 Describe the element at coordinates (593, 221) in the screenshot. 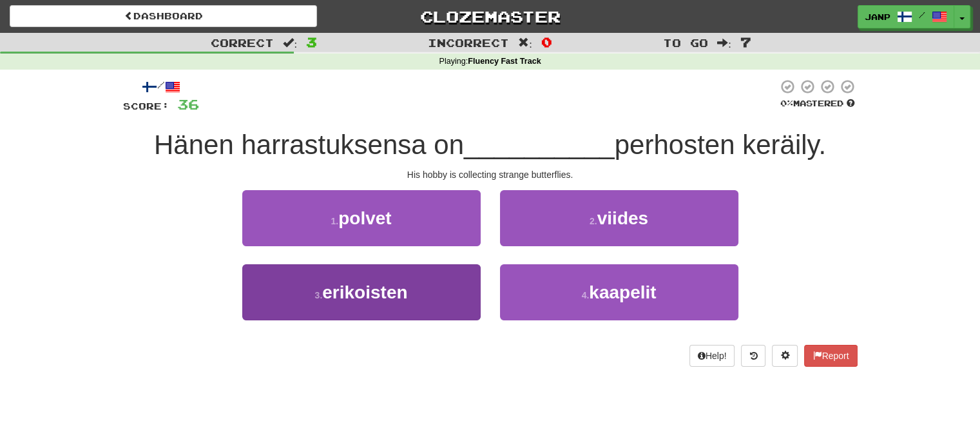

I see `small: 2 .` at that location.